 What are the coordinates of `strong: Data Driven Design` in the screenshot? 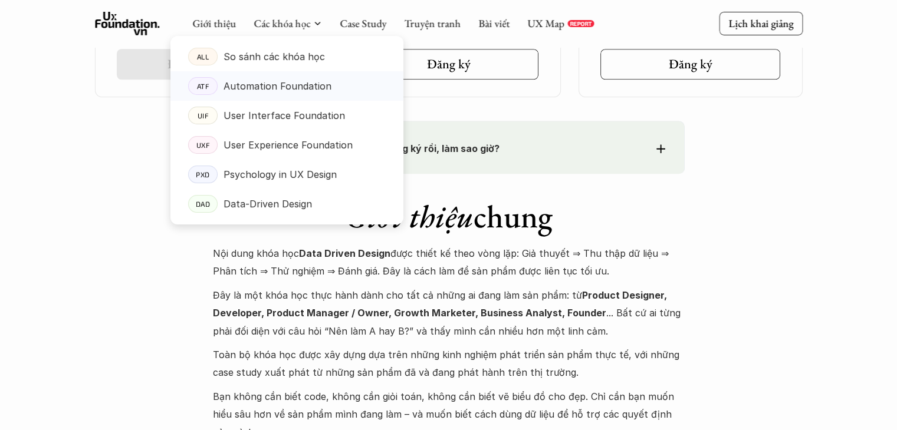 It's located at (344, 254).